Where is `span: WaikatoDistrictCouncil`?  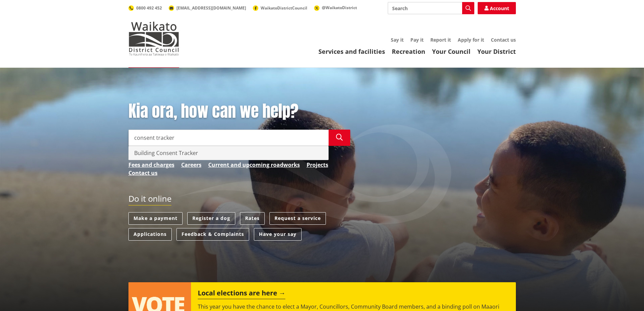
span: WaikatoDistrictCouncil is located at coordinates (284, 8).